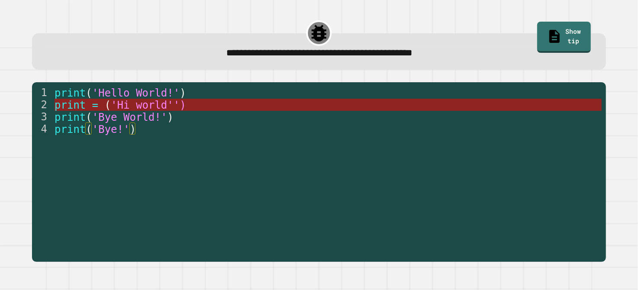  I want to click on div: 2, so click(42, 105).